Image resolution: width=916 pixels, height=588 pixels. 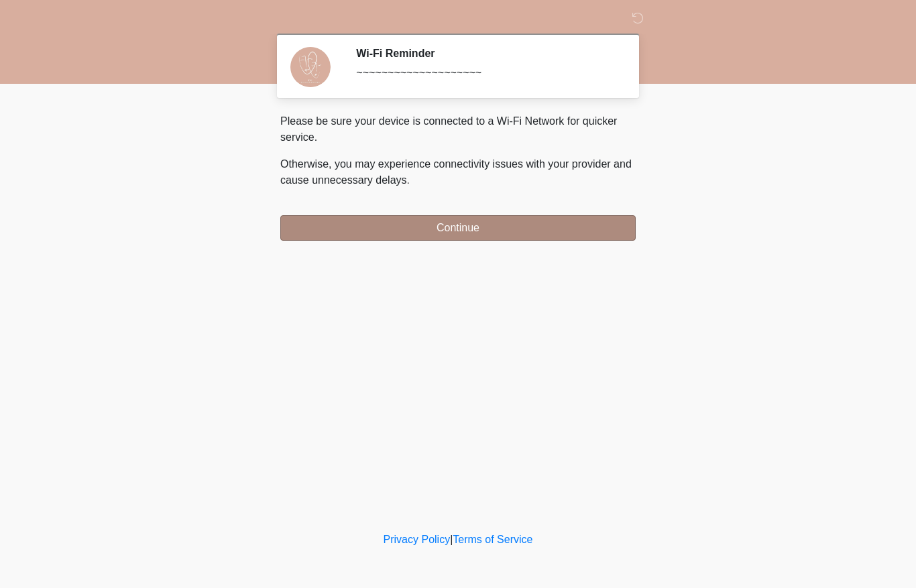 What do you see at coordinates (458, 228) in the screenshot?
I see `button: Continue` at bounding box center [458, 228].